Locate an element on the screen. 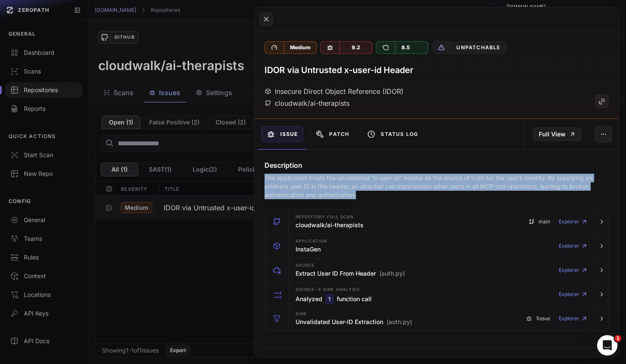  span: 1 is located at coordinates (618, 338).